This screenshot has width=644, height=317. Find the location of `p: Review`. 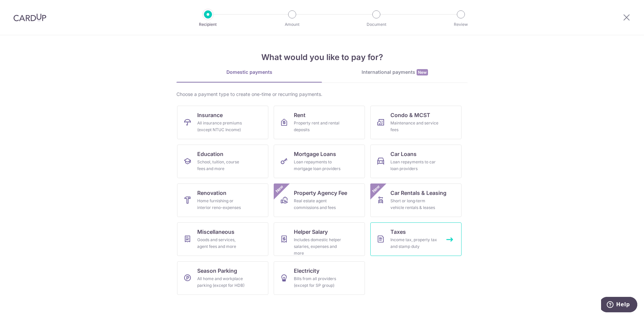

p: Review is located at coordinates (461, 25).